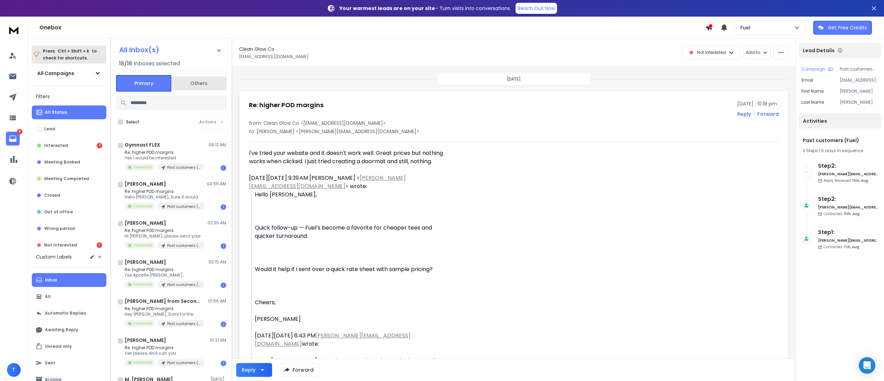 This screenshot has height=381, width=884. Describe the element at coordinates (52, 195) in the screenshot. I see `p: Closed` at that location.